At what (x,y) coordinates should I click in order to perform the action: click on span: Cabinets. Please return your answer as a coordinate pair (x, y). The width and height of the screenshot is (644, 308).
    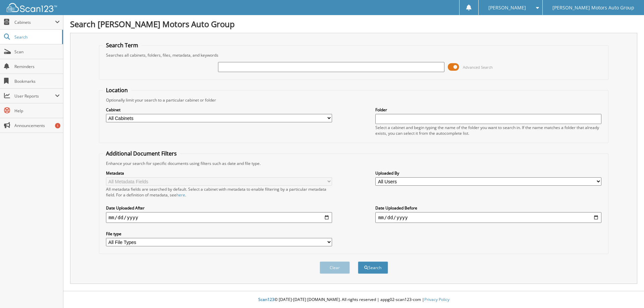
    Looking at the image, I should click on (34, 22).